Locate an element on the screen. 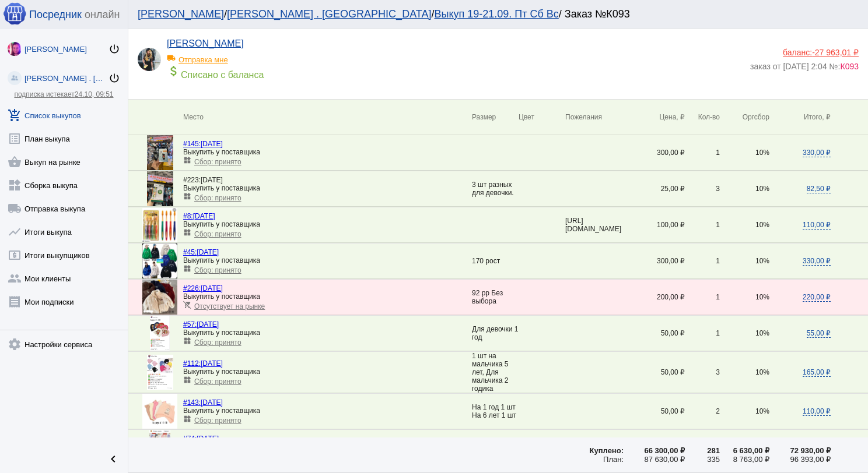  span: Отсутствует на рынке is located at coordinates (229, 307).